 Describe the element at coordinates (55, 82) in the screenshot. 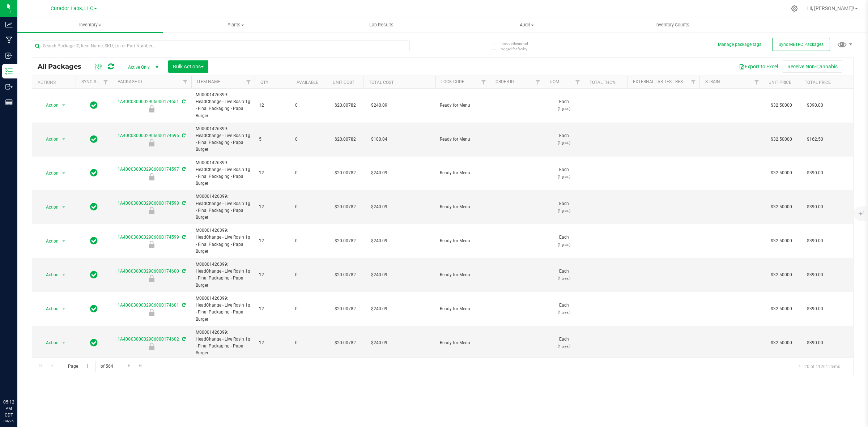

I see `div: Actions` at that location.